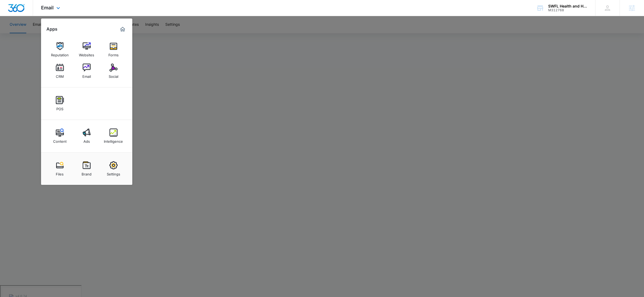 This screenshot has width=644, height=297. Describe the element at coordinates (75, 33) in the screenshot. I see `div: Keywords by Traffic` at that location.